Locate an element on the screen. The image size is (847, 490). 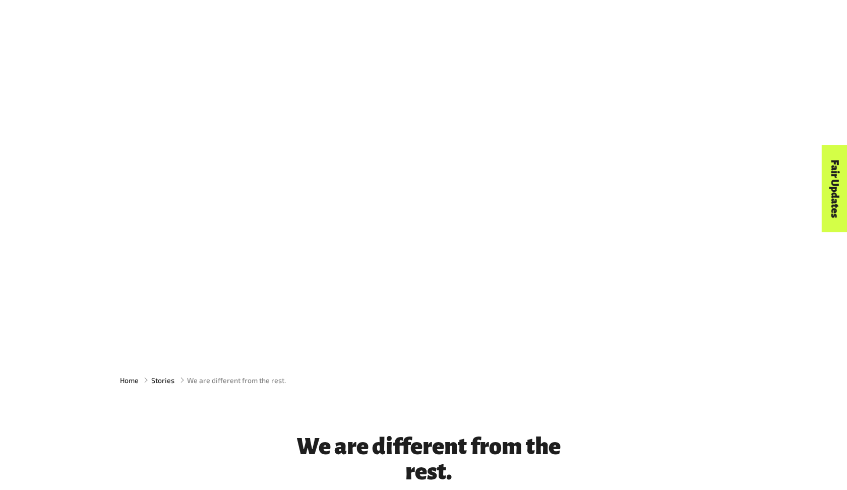
h1: We are different from the rest. is located at coordinates (429, 459).